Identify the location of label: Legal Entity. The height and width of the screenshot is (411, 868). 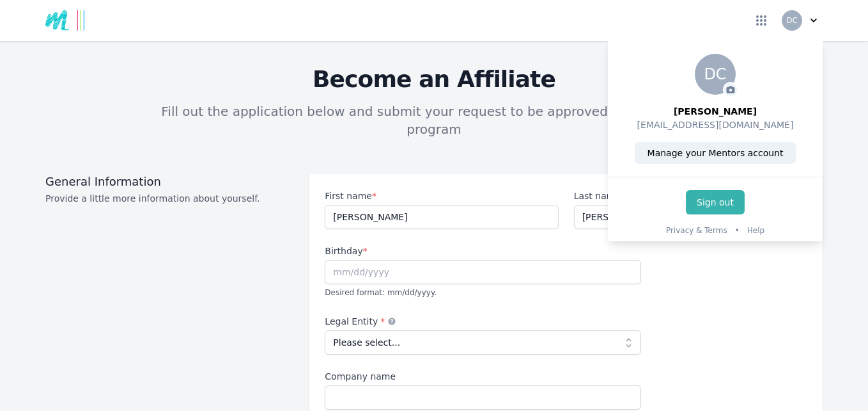
(483, 321).